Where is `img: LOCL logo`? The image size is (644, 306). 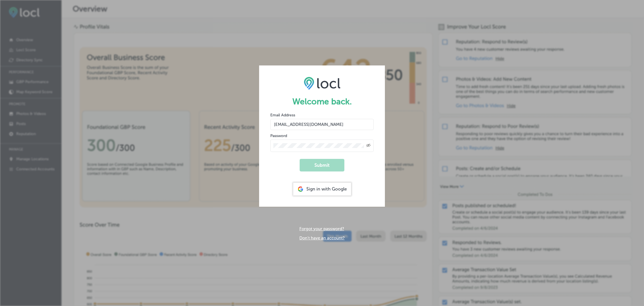
img: LOCL logo is located at coordinates (322, 83).